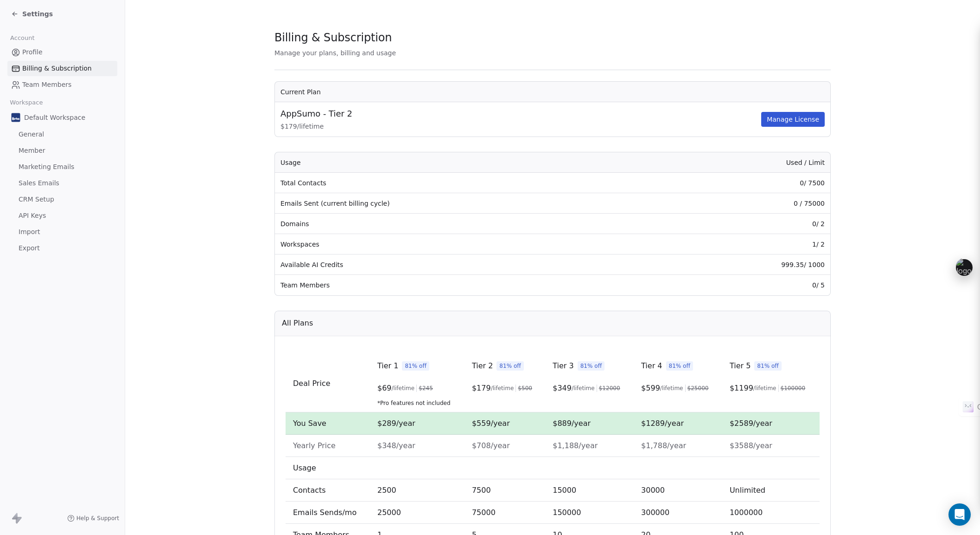 This screenshot has height=535, width=980. Describe the element at coordinates (698, 388) in the screenshot. I see `span: $ 25000` at that location.